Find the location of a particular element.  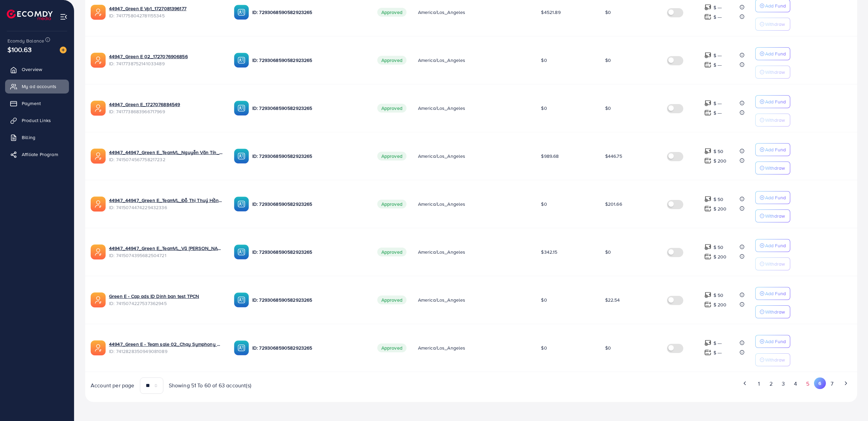

span: $100.63 is located at coordinates (19, 49).